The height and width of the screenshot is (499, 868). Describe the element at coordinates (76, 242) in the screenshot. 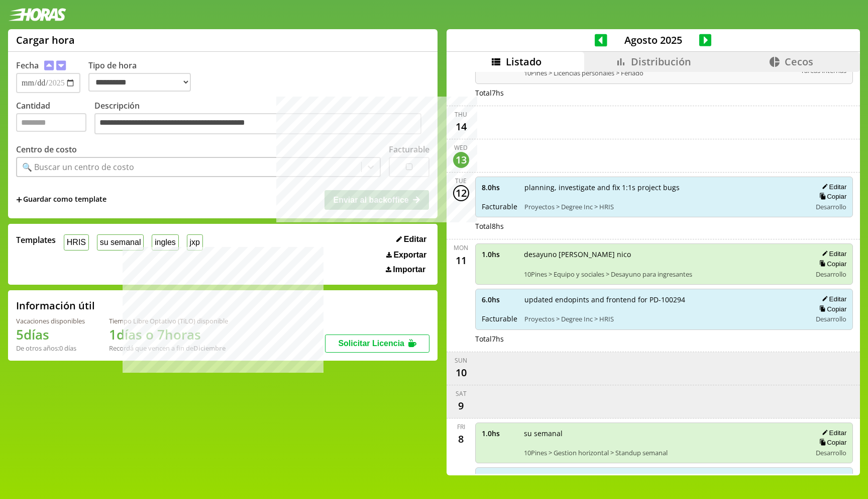

I see `button: HRIS` at that location.